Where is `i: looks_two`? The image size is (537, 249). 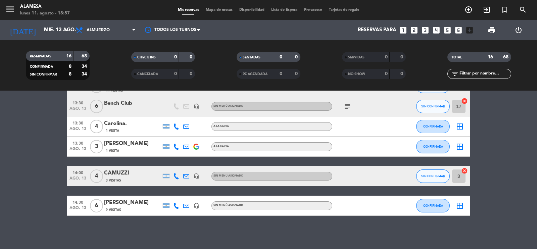 i: looks_two is located at coordinates (414, 30).